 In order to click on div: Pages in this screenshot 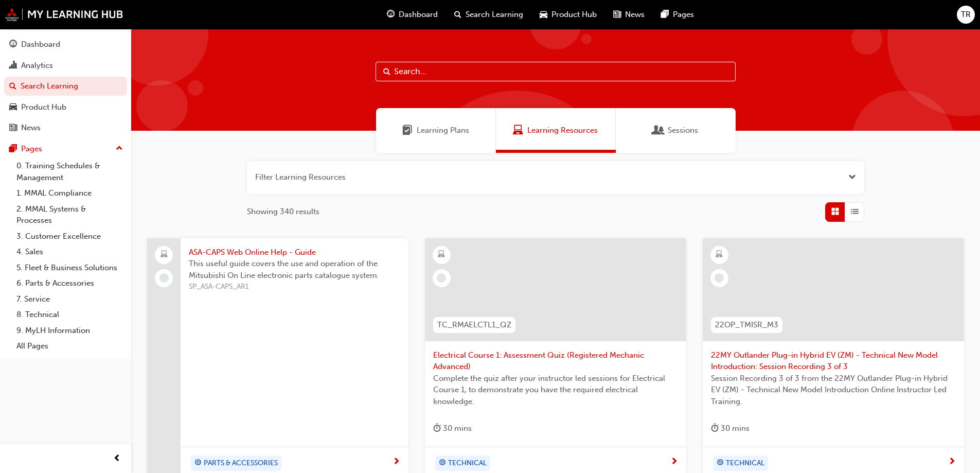, I will do `click(31, 149)`.